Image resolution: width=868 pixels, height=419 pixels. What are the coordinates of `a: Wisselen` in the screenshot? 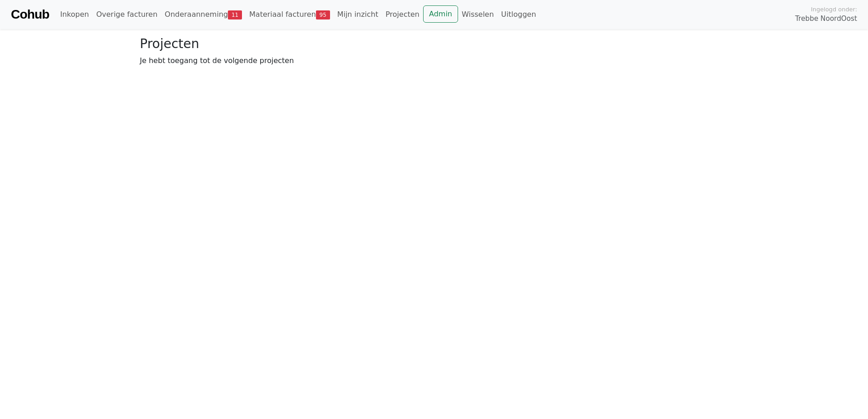 It's located at (477, 15).